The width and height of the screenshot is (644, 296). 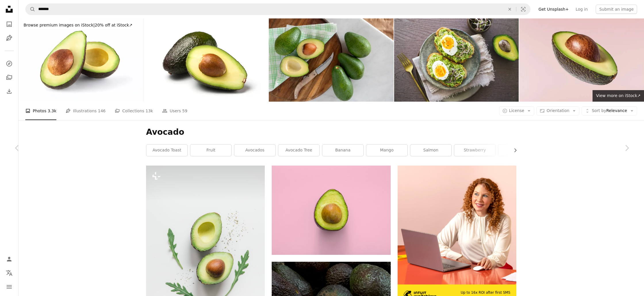 I want to click on span: 20% off at iStock ↗, so click(x=78, y=25).